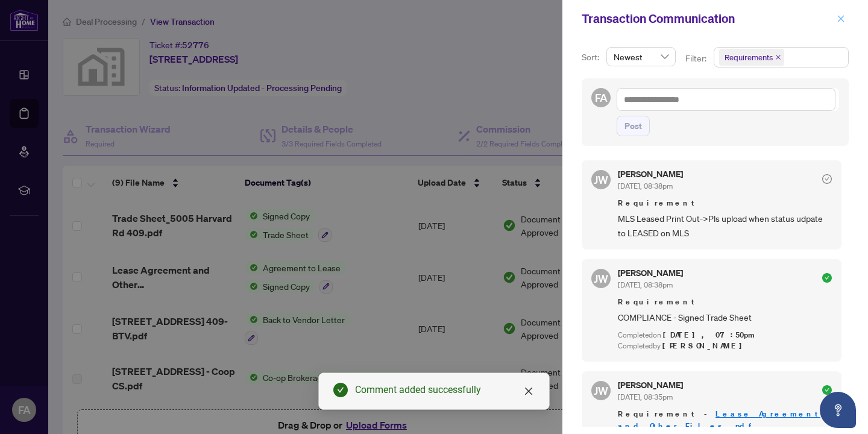  Describe the element at coordinates (725, 420) in the screenshot. I see `span: Requirement -` at that location.